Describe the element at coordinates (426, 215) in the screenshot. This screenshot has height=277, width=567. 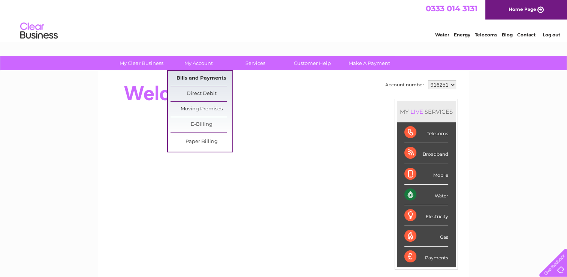
I see `div: Electricity` at that location.